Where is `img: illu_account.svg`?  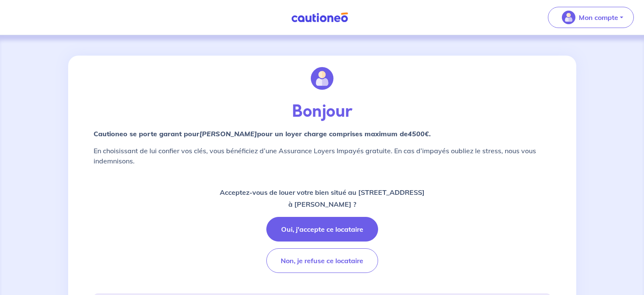
img: illu_account.svg is located at coordinates (322, 78).